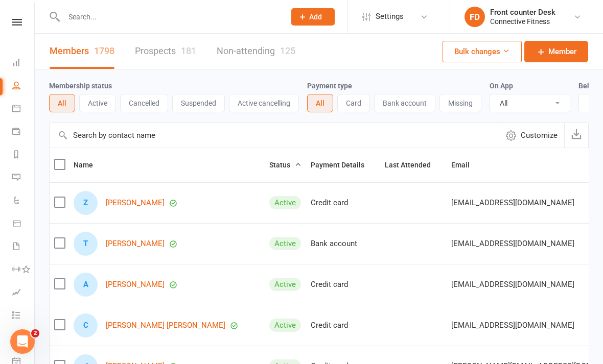 Image resolution: width=603 pixels, height=364 pixels. Describe the element at coordinates (343, 165) in the screenshot. I see `button: Payment Details` at that location.